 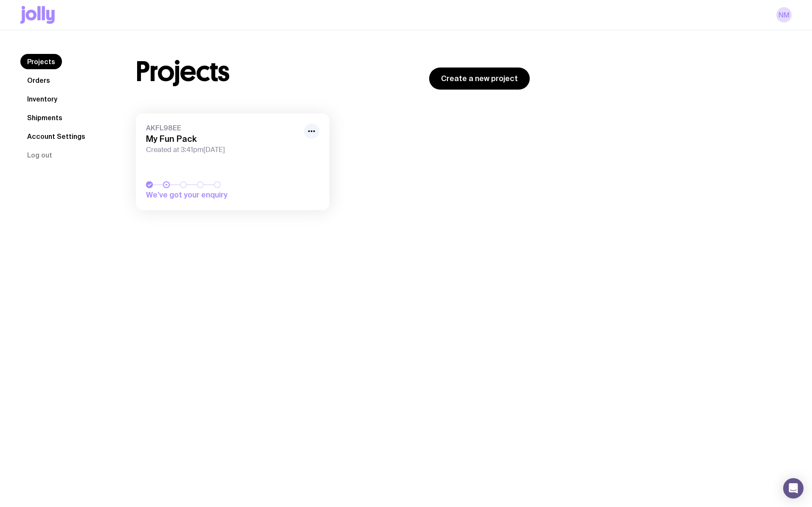 What do you see at coordinates (223, 139) in the screenshot?
I see `h3: My Fun Pack` at bounding box center [223, 139].